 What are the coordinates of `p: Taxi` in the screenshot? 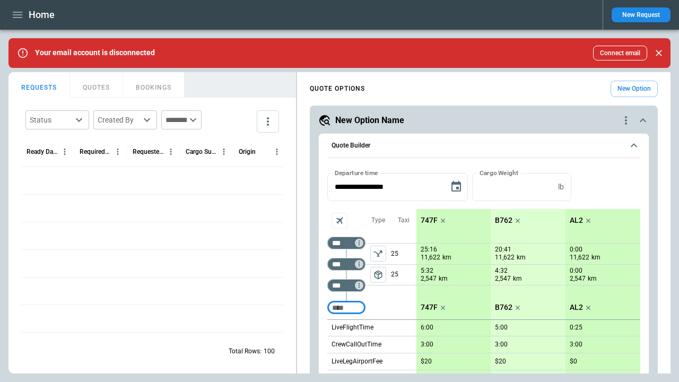 It's located at (404, 220).